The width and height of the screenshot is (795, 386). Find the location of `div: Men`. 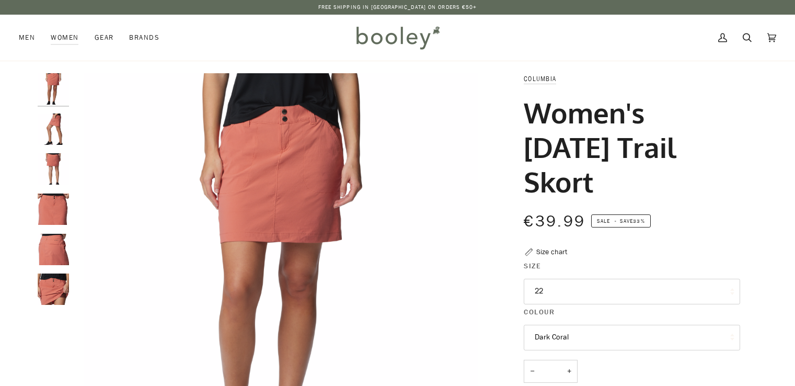

div: Men is located at coordinates (31, 38).